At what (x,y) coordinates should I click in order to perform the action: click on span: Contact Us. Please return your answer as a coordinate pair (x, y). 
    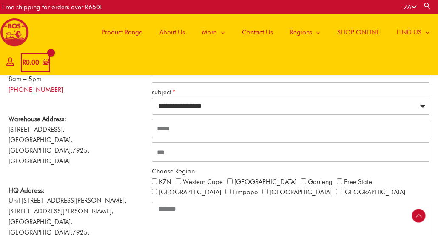
    Looking at the image, I should click on (257, 32).